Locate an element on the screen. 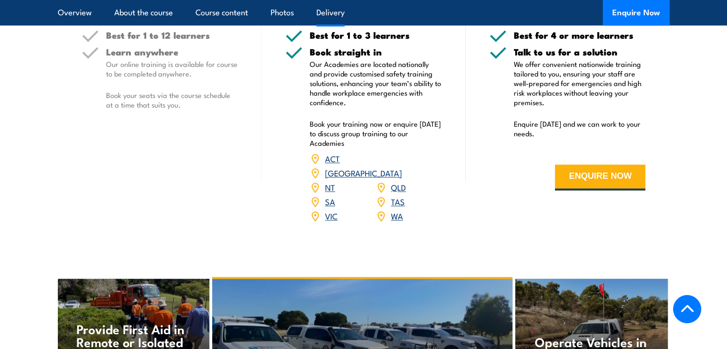  h5: Best for 1 to 3 learners is located at coordinates (376, 35).